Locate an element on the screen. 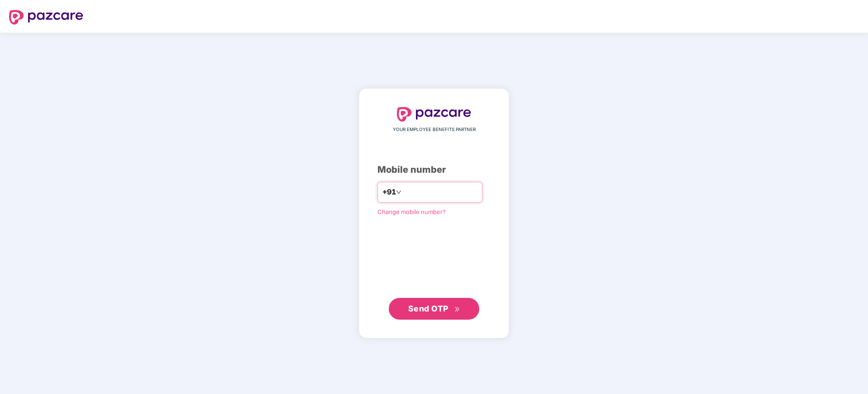 Image resolution: width=868 pixels, height=394 pixels. span: Send OTP is located at coordinates (428, 308).